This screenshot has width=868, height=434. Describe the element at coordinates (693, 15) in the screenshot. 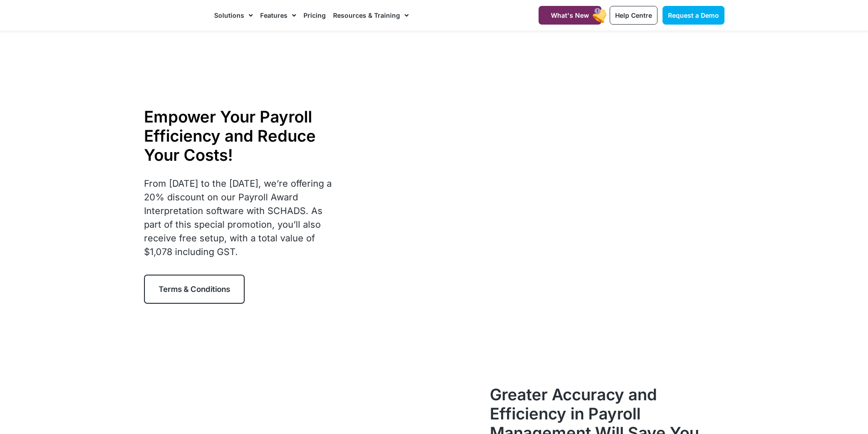

I see `a: Request a Demo` at that location.